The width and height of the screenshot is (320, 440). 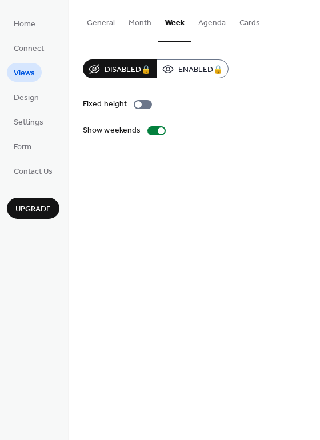 I want to click on div: Show weekends, so click(x=111, y=130).